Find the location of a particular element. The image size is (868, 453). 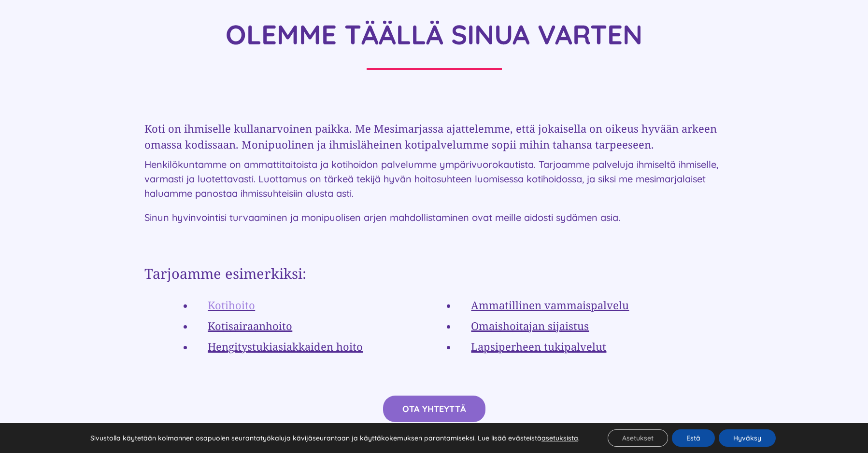

button: Hyväksy is located at coordinates (748, 438).